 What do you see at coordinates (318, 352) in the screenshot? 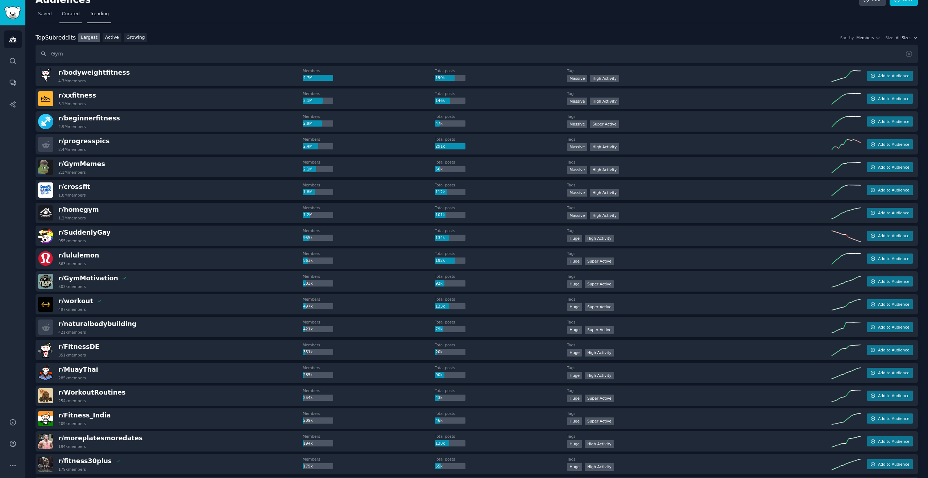
I see `div: 351k` at bounding box center [318, 352].